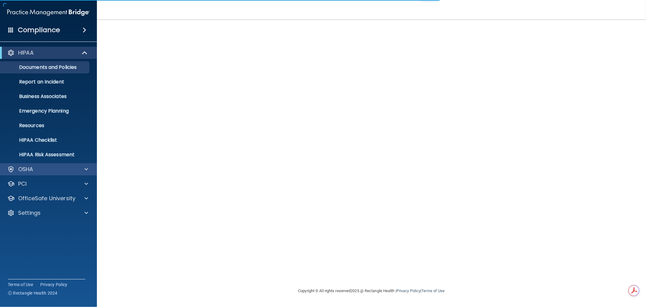 The height and width of the screenshot is (307, 646). I want to click on p: Resources, so click(45, 125).